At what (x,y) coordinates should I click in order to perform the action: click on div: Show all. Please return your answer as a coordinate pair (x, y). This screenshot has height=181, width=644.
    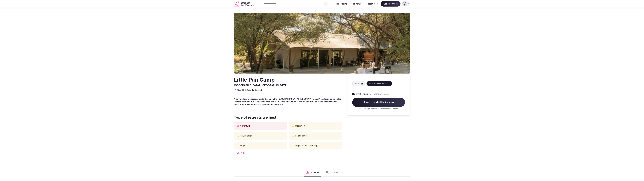
    Looking at the image, I should click on (288, 153).